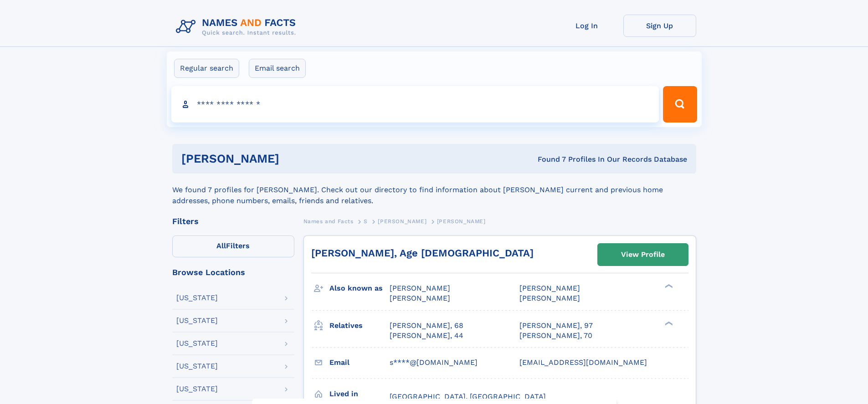 The height and width of the screenshot is (404, 868). I want to click on h3: Also known as, so click(359, 288).